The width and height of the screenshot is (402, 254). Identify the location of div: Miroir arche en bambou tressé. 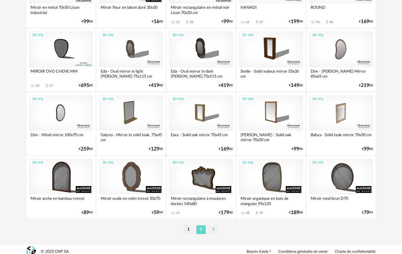
(61, 201).